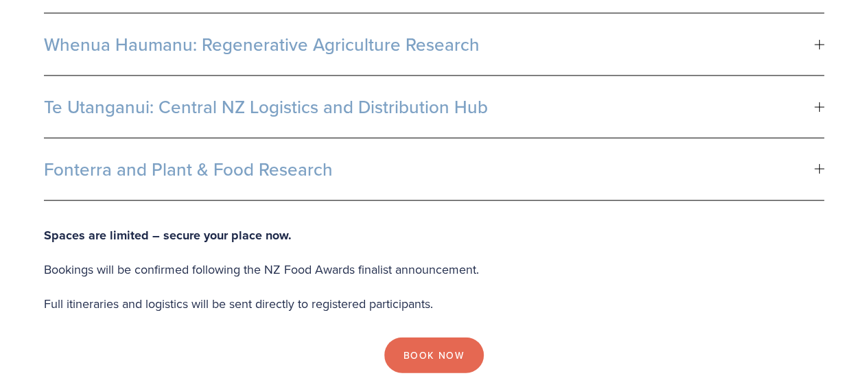  I want to click on span: Whenua Haumanu: Regenerative Agriculture Research, so click(428, 44).